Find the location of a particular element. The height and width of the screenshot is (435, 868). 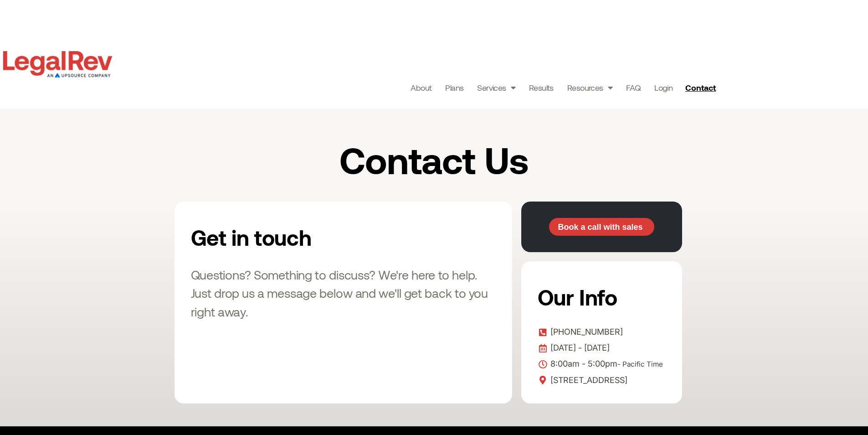

h3: Questions? Something to discuss? We're here to help. Just drop us a message below and we'll get b... is located at coordinates (343, 293).